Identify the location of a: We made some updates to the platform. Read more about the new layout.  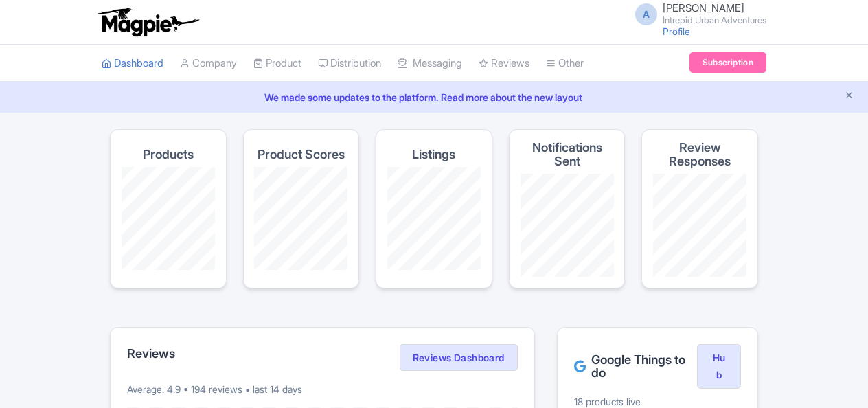
(434, 97).